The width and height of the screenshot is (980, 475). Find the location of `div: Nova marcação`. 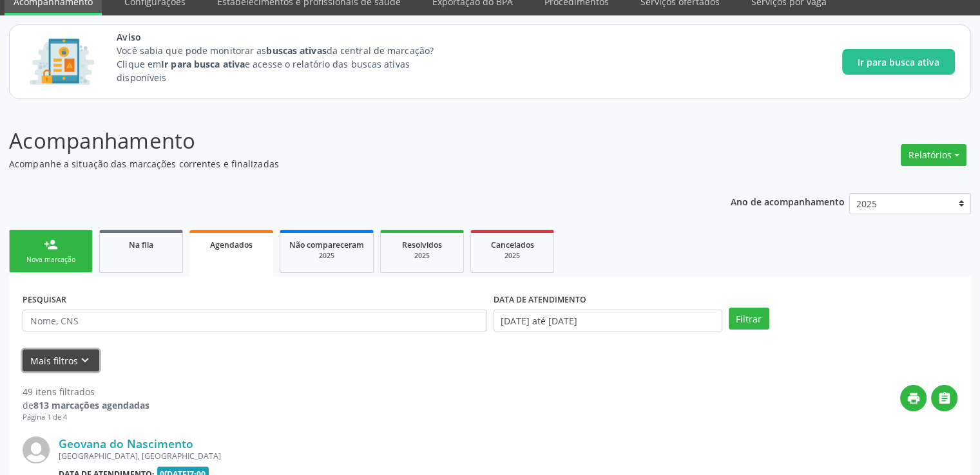

div: Nova marcação is located at coordinates (51, 259).